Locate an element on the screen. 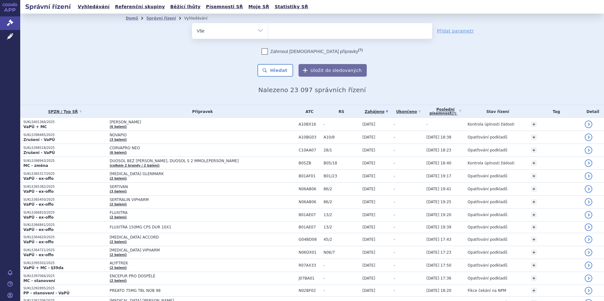 This screenshot has width=604, height=301. strong: PP - stanovení - VaPÚ is located at coordinates (46, 293).